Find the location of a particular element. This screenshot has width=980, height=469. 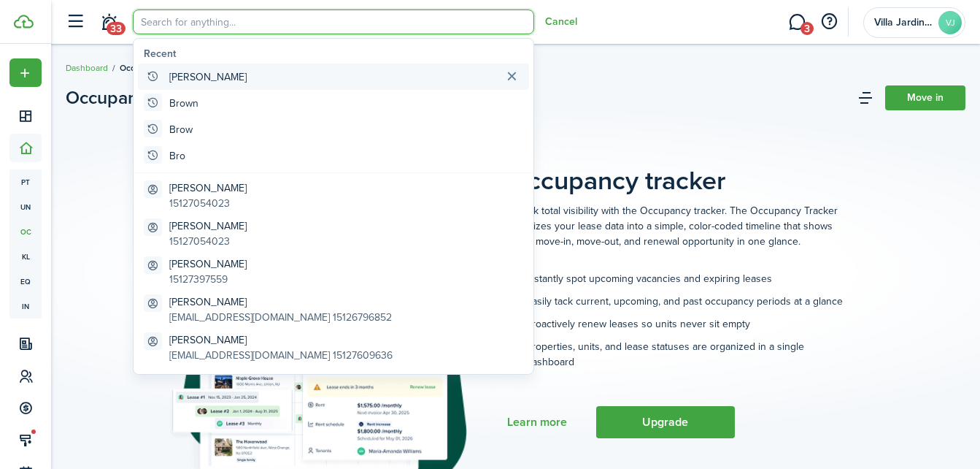

a: in is located at coordinates (25, 306).